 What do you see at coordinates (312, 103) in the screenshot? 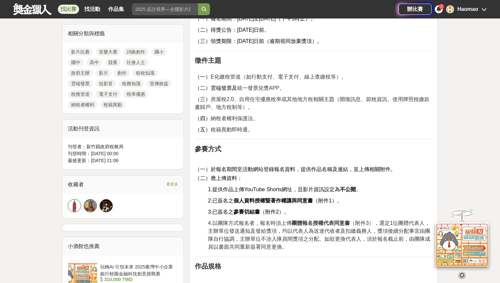
I see `span: 房屋稅2.0、自用住宅優惠稅率或其他地方稅相關主題（開徵訊息、節稅資訊、使用牌照稅繳款書歸戶、地方稅制等）。` at bounding box center [312, 103].